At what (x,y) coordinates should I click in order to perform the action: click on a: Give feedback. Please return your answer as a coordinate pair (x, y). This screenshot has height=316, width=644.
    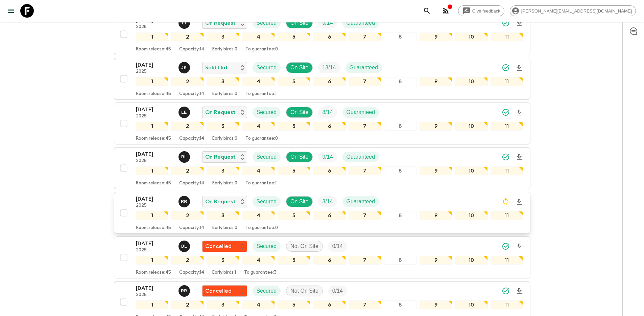
    Looking at the image, I should click on (481, 11).